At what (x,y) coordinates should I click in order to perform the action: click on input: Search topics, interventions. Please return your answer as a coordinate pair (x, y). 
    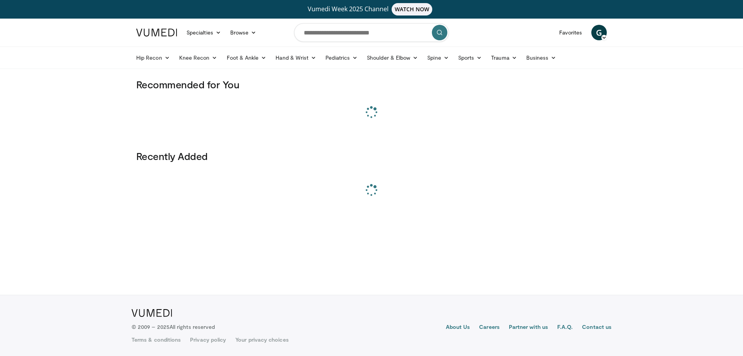
    Looking at the image, I should click on (372, 33).